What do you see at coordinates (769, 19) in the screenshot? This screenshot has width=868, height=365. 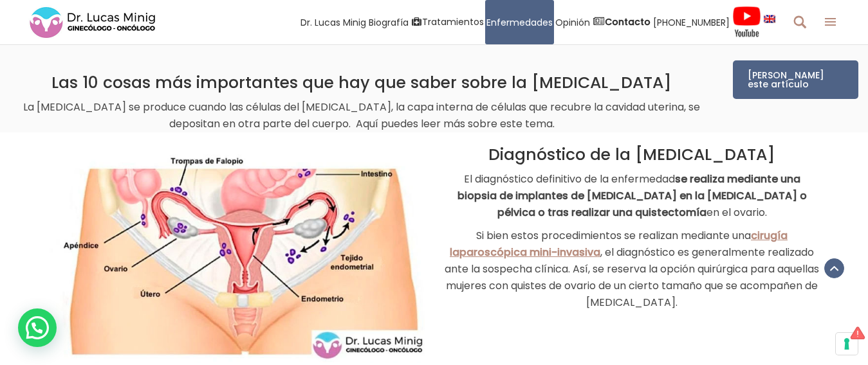 I see `img: language english` at bounding box center [769, 19].